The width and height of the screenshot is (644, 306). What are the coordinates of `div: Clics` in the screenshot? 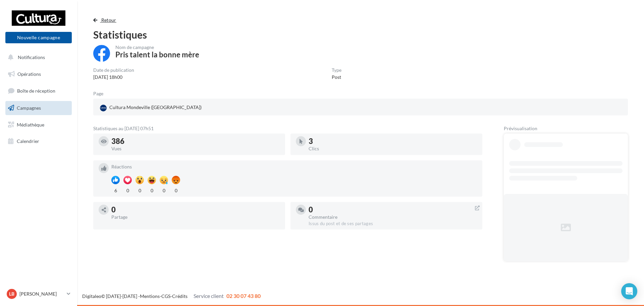 It's located at (393, 149).